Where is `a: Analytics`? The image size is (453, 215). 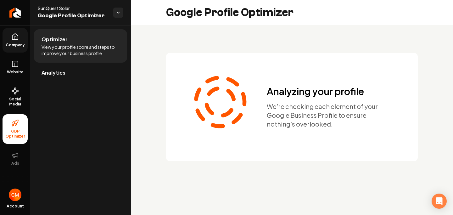
a: Analytics is located at coordinates (81, 73).